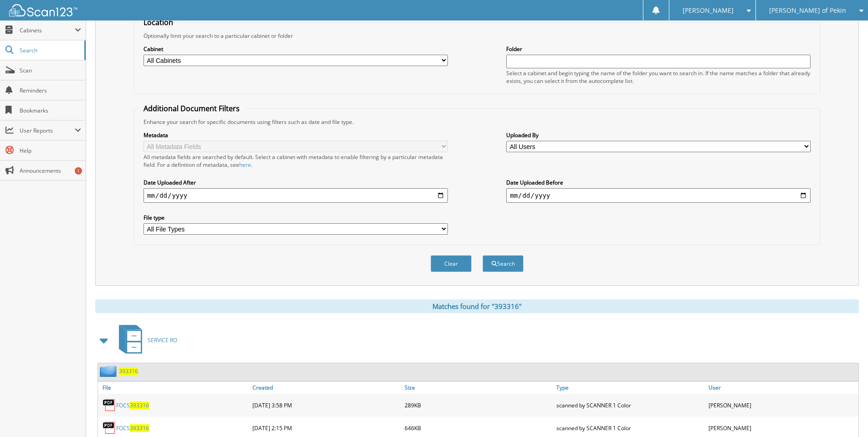 This screenshot has height=437, width=868. What do you see at coordinates (49, 50) in the screenshot?
I see `span: Search` at bounding box center [49, 50].